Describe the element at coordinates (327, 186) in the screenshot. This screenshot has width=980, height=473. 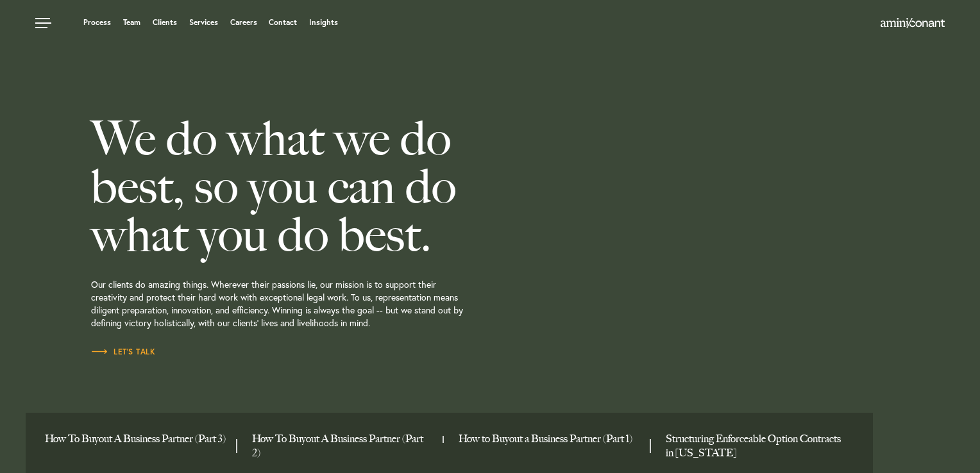
I see `h2: We do what we do best, so you can do what you do best.` at that location.